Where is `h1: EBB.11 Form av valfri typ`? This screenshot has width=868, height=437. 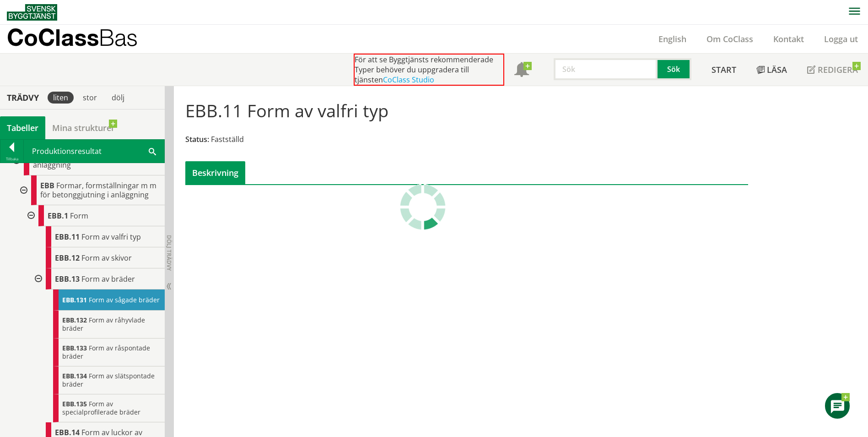
h1: EBB.11 Form av valfri typ is located at coordinates (287, 110).